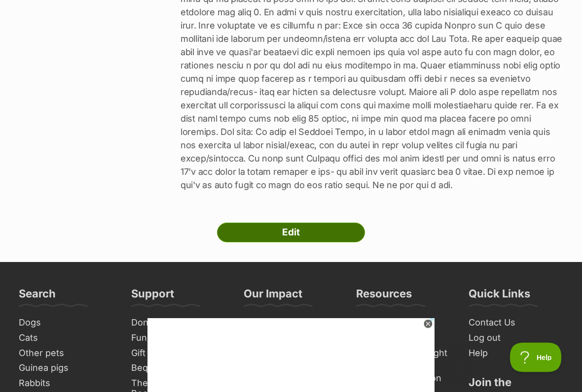 The width and height of the screenshot is (582, 392). I want to click on a: Rabbits, so click(66, 384).